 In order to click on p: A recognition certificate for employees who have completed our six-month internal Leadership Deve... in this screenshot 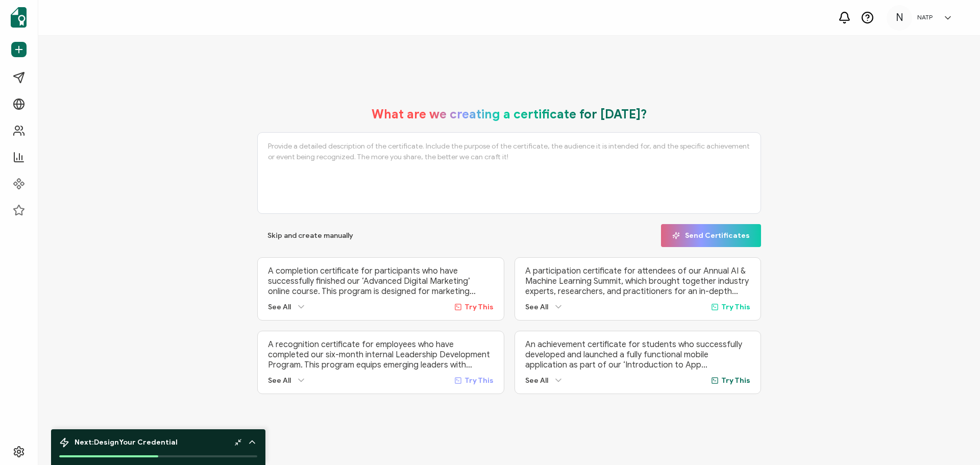, I will do `click(380, 354)`.